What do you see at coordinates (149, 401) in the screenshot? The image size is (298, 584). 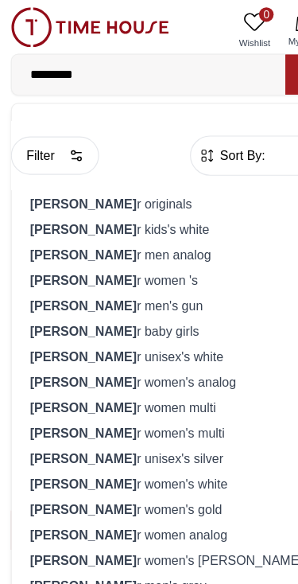 I see `div: r unisex's silver` at bounding box center [149, 401].